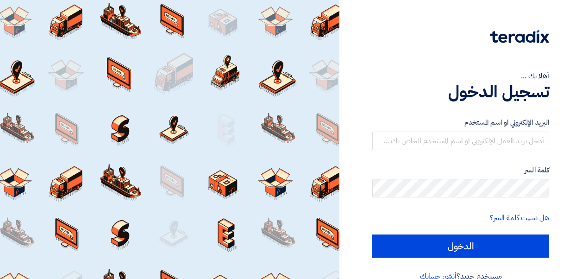  Describe the element at coordinates (461, 92) in the screenshot. I see `h1: تسجيل الدخول` at that location.